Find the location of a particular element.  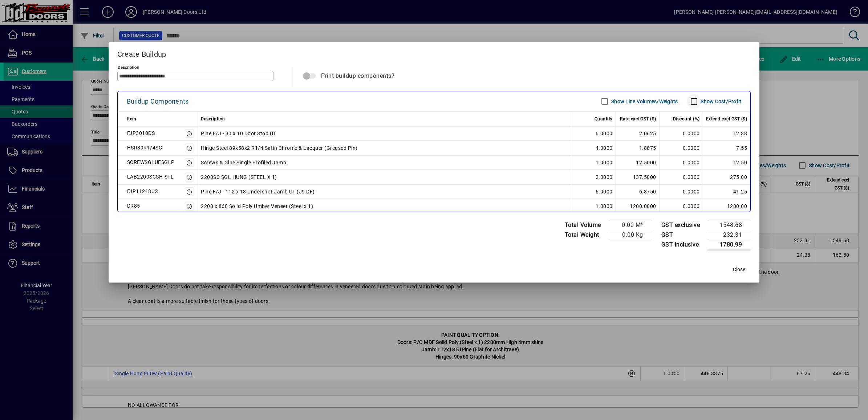

label: Show Line Volumes/Weights is located at coordinates (644, 101).